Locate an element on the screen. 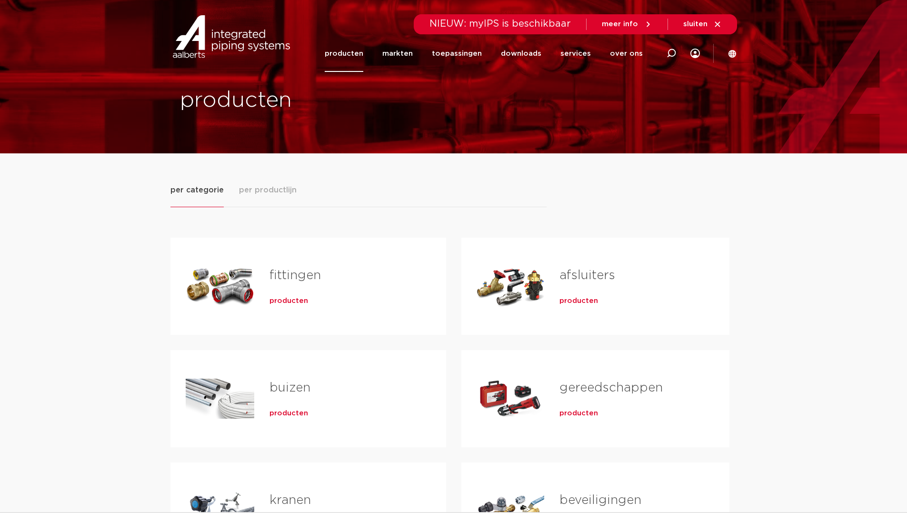 This screenshot has height=513, width=907. a: sluiten is located at coordinates (702, 24).